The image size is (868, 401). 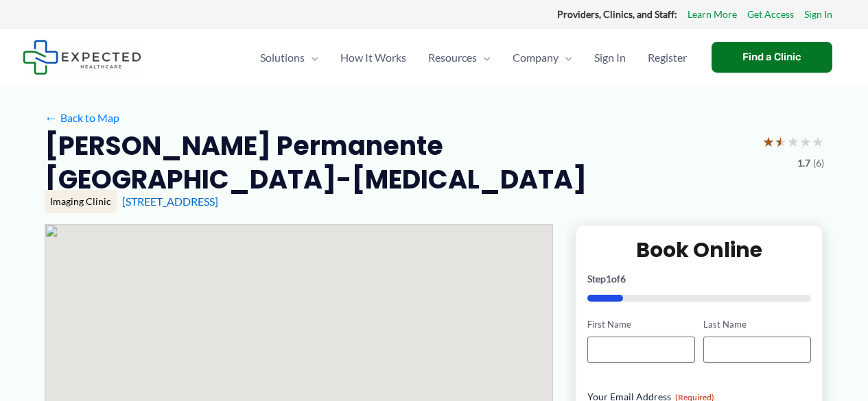 I want to click on span: Resources, so click(x=452, y=57).